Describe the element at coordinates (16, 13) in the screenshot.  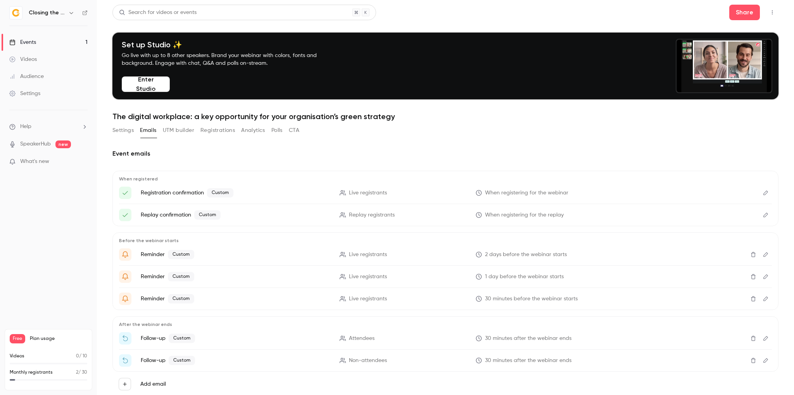
I see `img: Closing the Loop` at that location.